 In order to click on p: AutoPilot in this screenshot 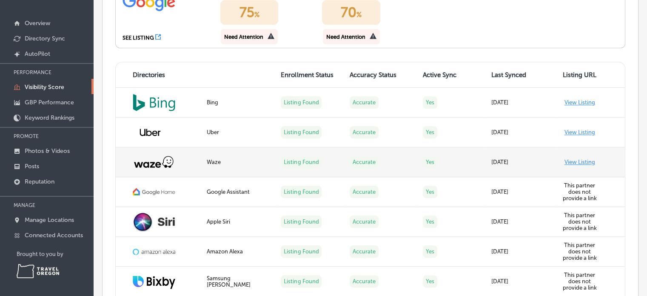, I will do `click(37, 54)`.